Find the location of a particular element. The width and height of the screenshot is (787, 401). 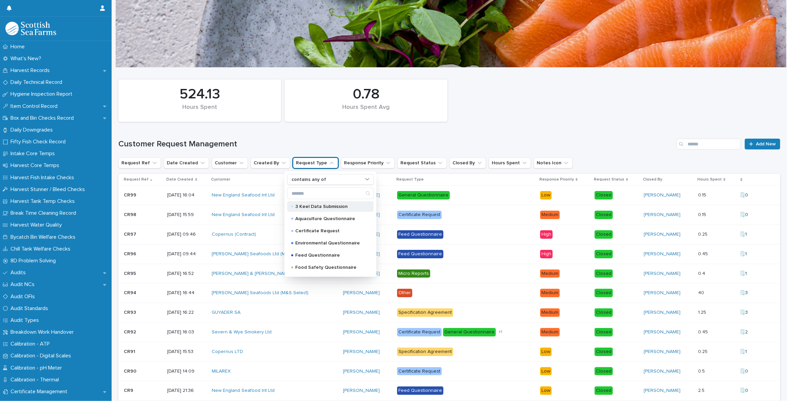

p: Chill Tank Welfare Checks is located at coordinates (42, 249).